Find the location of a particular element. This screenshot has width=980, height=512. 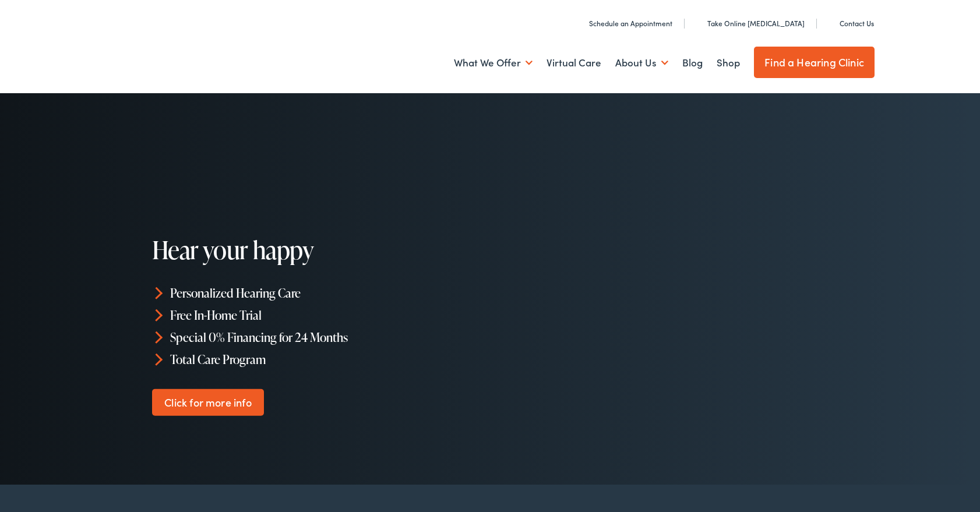

h1: Hear your happy is located at coordinates (323, 250).